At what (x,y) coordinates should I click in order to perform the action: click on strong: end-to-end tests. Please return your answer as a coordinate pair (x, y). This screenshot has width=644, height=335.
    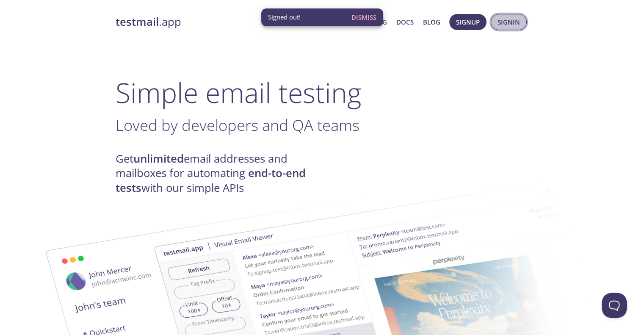
    Looking at the image, I should click on (210, 180).